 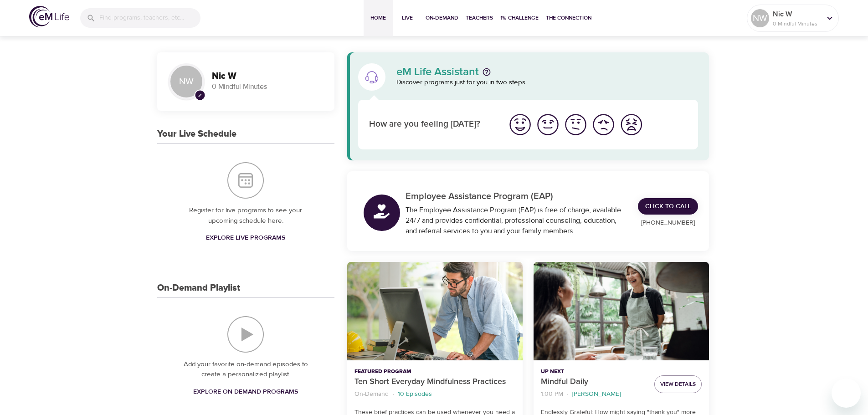 I want to click on span: The Connection, so click(x=569, y=18).